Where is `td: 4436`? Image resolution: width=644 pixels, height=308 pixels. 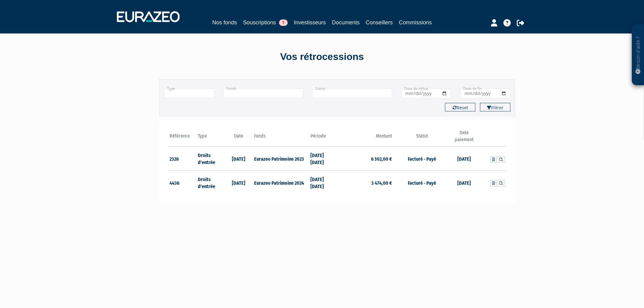
td: 4436 is located at coordinates (182, 183).